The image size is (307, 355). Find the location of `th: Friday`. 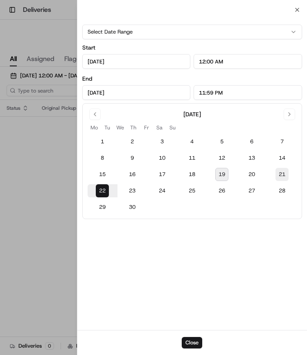

th: Friday is located at coordinates (147, 127).